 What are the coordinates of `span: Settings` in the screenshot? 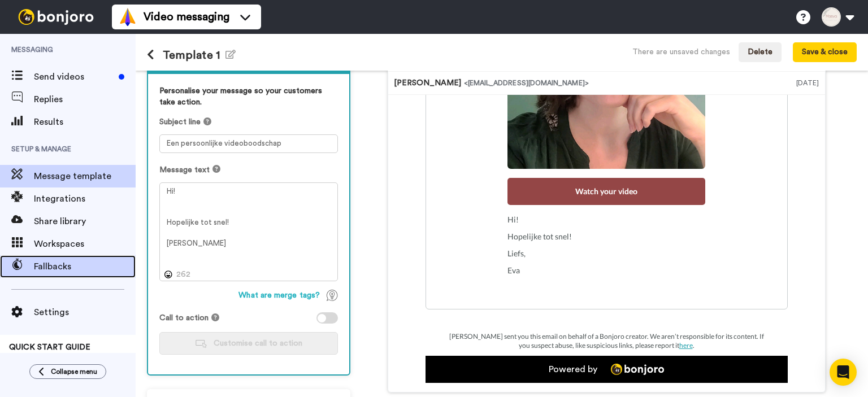 It's located at (85, 312).